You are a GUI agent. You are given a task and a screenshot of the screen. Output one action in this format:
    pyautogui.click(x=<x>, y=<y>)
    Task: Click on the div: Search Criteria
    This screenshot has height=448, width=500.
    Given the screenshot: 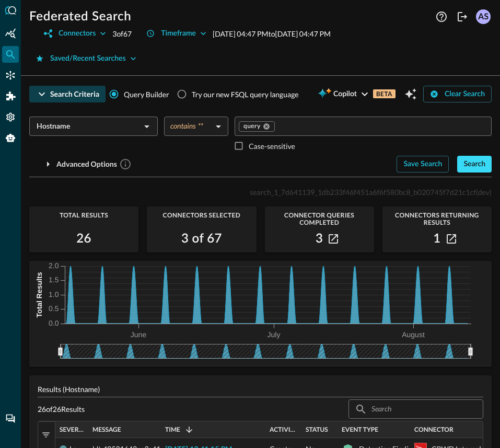 What is the action you would take?
    pyautogui.click(x=75, y=94)
    